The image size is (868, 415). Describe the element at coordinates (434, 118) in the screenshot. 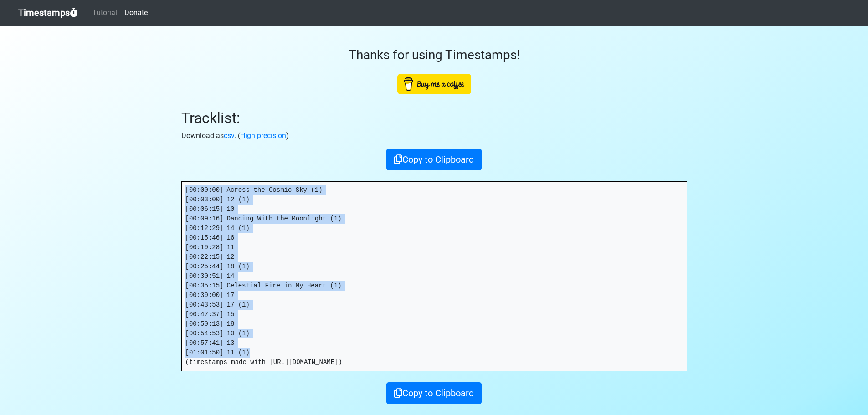

I see `h2: Tracklist:` at that location.